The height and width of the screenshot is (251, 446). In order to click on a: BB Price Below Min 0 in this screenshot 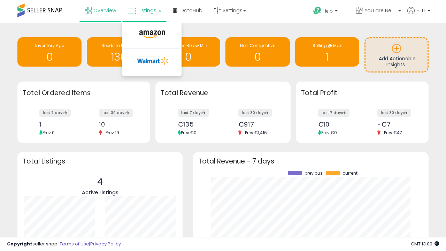, I will do `click(188, 52)`.